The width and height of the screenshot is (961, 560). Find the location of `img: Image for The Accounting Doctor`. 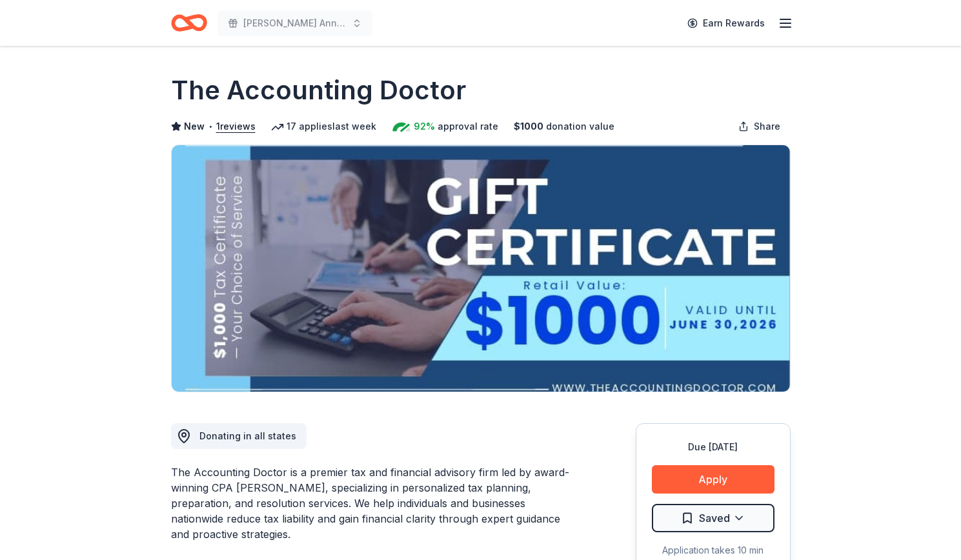

img: Image for The Accounting Doctor is located at coordinates (480, 268).